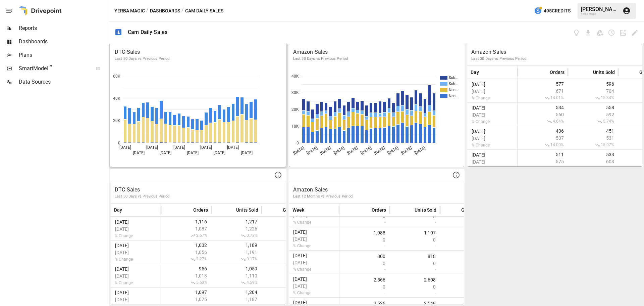  I want to click on span: 15.07%, so click(593, 145).